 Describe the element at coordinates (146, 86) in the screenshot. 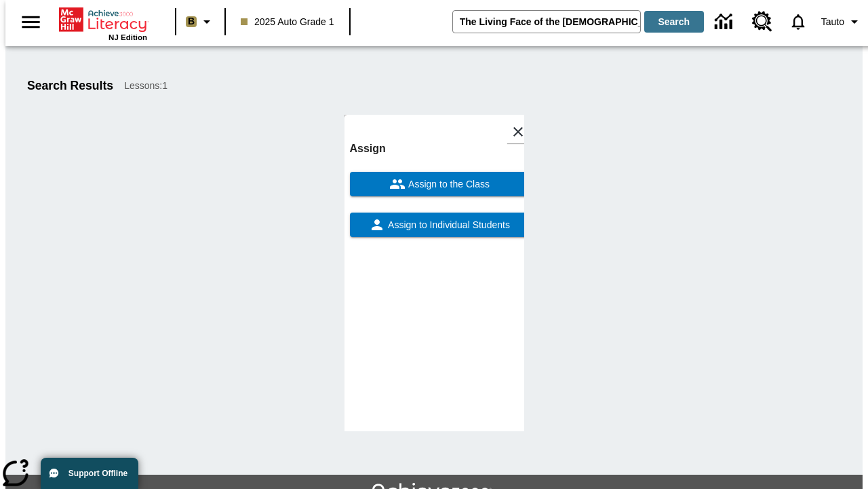

I see `span: Lessons : 1` at that location.